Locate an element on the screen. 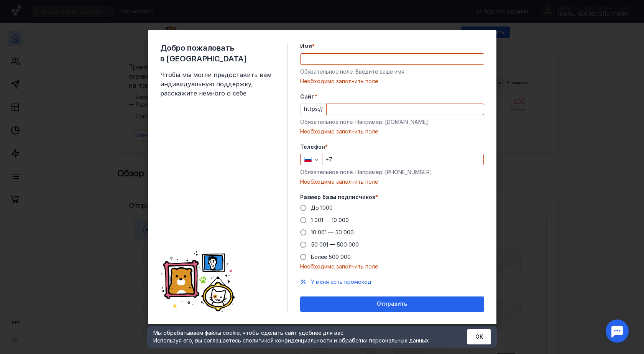 The height and width of the screenshot is (354, 644). span: Имя is located at coordinates (306, 46).